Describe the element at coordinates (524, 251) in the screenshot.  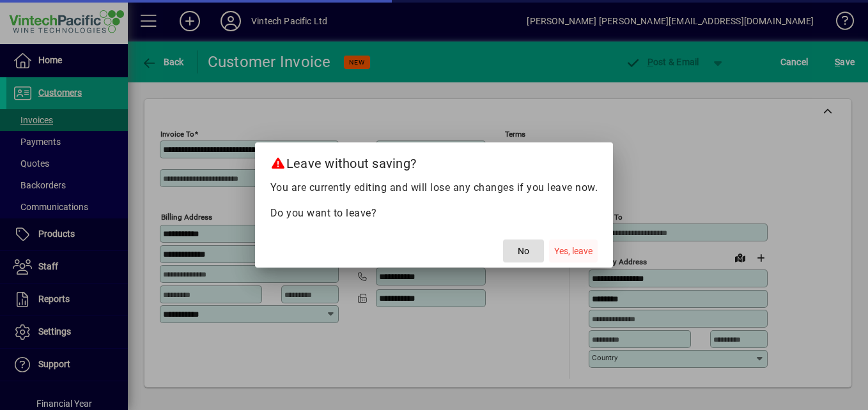
I see `button: No` at that location.